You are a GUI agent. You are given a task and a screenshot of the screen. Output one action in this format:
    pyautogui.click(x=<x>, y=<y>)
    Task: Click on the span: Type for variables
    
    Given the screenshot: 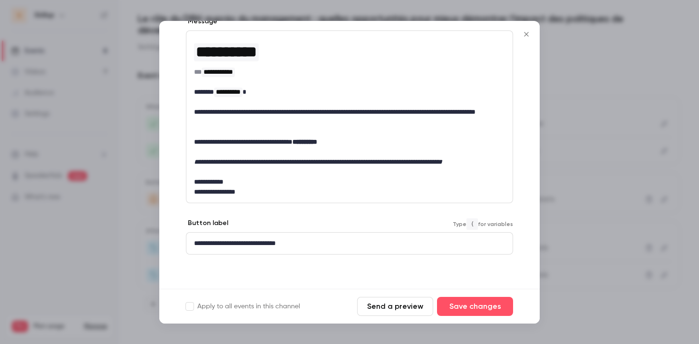 What is the action you would take?
    pyautogui.click(x=483, y=224)
    